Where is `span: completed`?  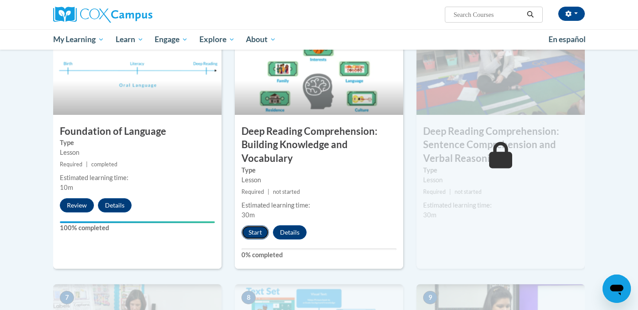 span: completed is located at coordinates (104, 164).